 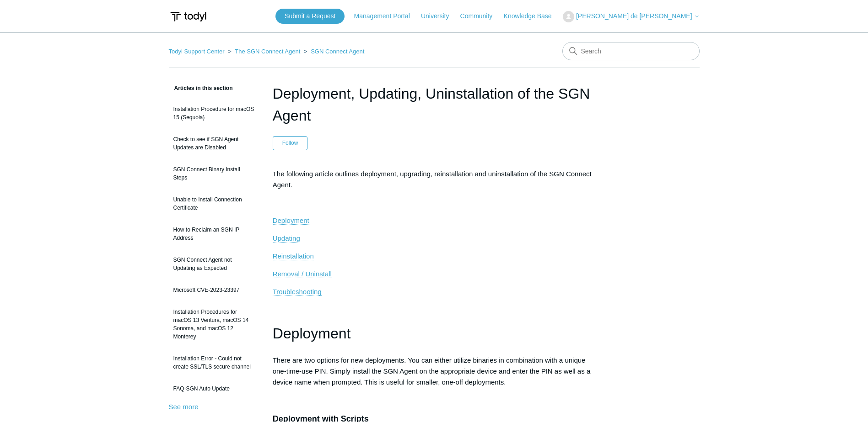 What do you see at coordinates (197, 52) in the screenshot?
I see `a: Todyl Support Center` at bounding box center [197, 52].